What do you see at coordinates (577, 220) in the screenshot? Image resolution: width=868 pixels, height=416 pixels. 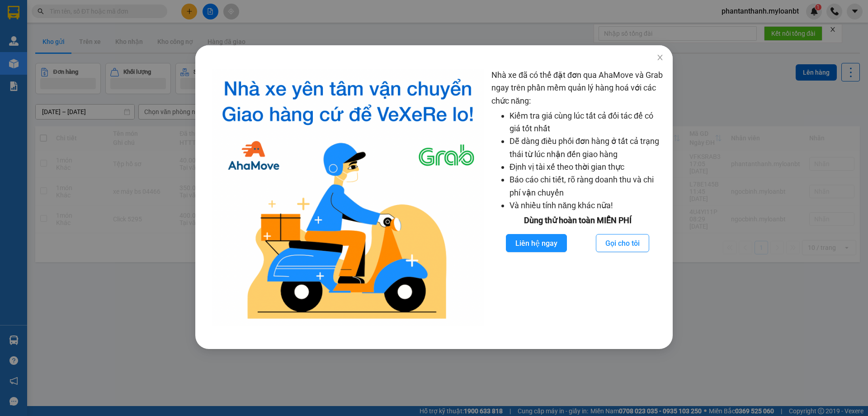 I see `div: Dùng thử hoàn toàn MIỄN PHÍ` at bounding box center [577, 220].